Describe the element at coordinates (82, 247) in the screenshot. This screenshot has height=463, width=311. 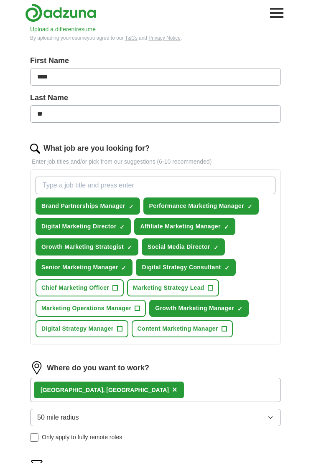
I see `span: Growth Marketing Strategist` at that location.